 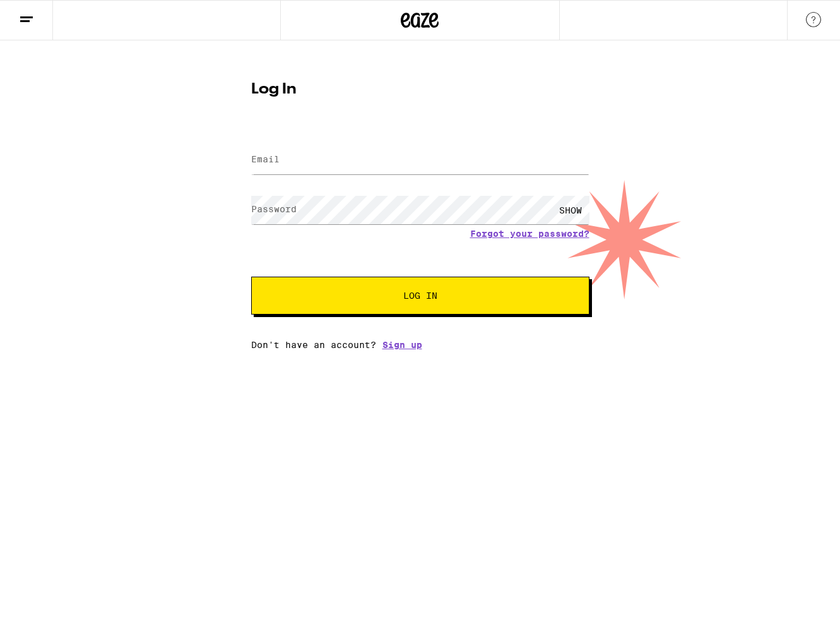 I want to click on h1: Log In, so click(x=420, y=89).